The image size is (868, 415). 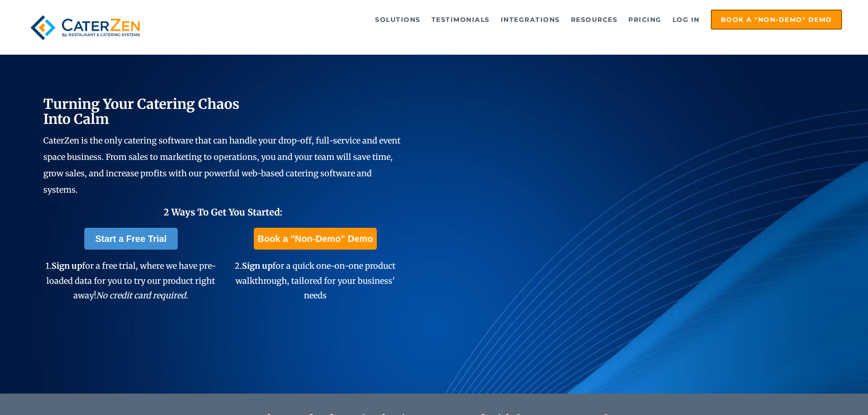 I want to click on a: Testimonials, so click(x=460, y=20).